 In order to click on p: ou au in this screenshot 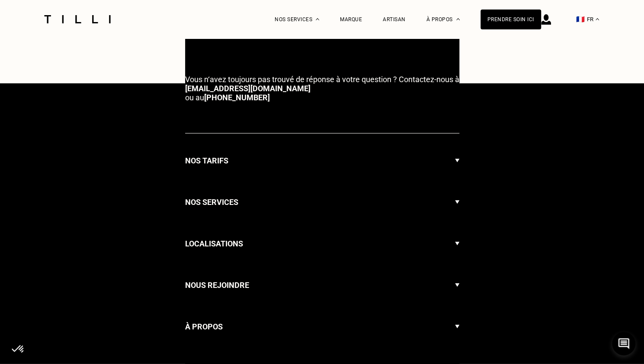, I will do `click(322, 88)`.